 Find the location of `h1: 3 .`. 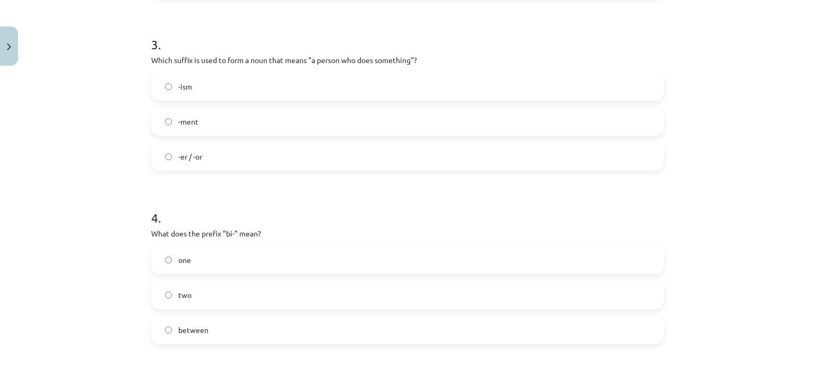

h1: 3 . is located at coordinates (408, 35).